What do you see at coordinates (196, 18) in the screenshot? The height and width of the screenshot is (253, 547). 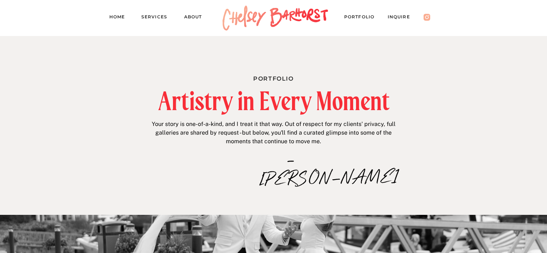 I see `a: About` at bounding box center [196, 18].